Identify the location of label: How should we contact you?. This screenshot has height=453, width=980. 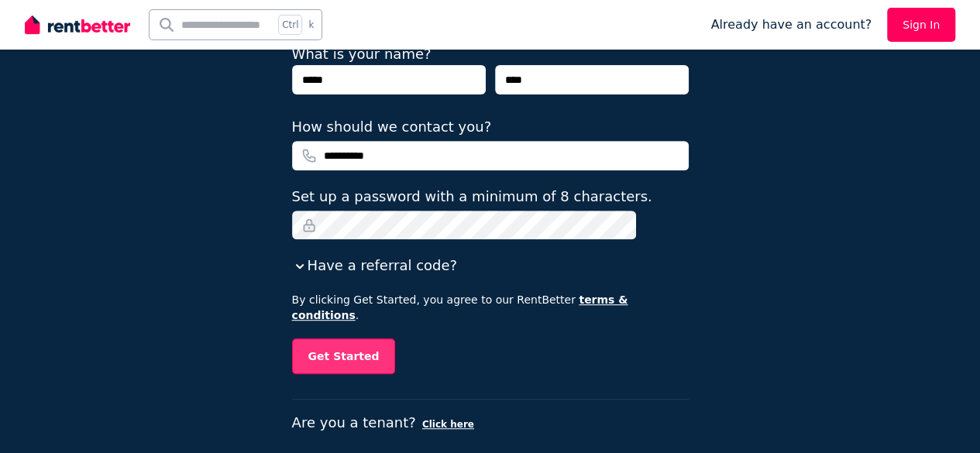
(392, 127).